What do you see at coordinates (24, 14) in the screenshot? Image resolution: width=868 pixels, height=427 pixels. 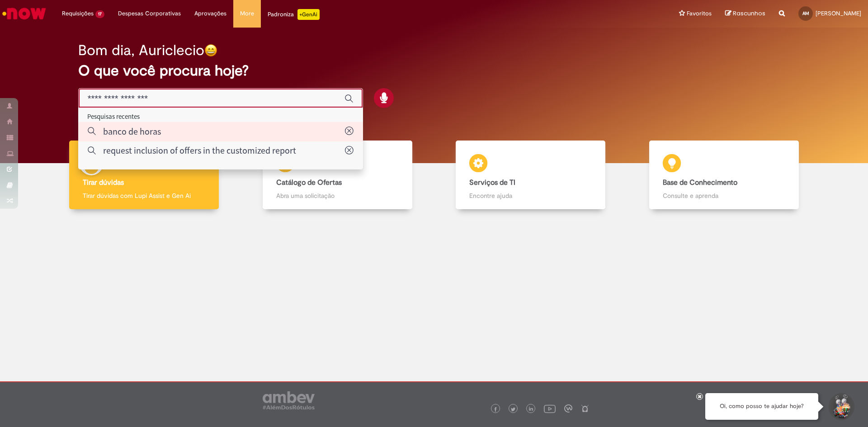 I see `img: ServiceNow` at bounding box center [24, 14].